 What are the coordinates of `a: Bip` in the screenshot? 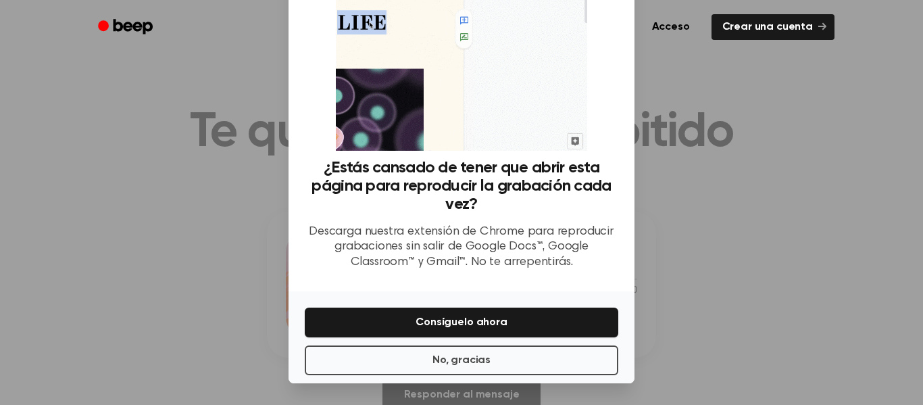 It's located at (126, 27).